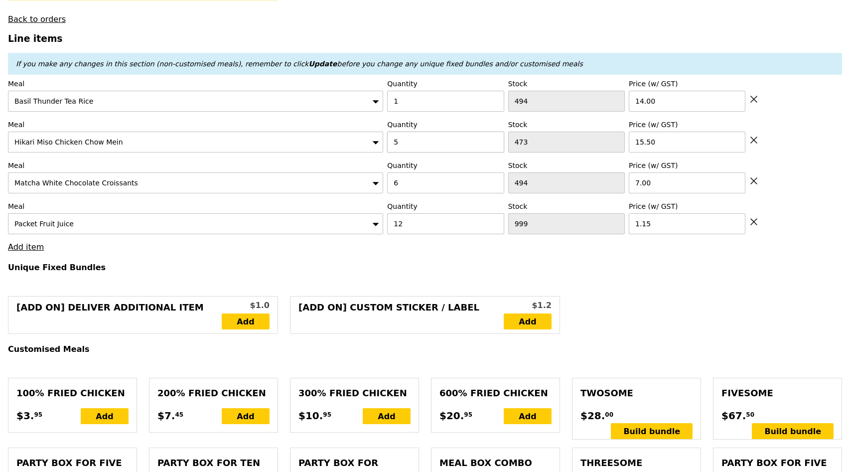  What do you see at coordinates (451, 416) in the screenshot?
I see `span: $20.` at bounding box center [451, 416].